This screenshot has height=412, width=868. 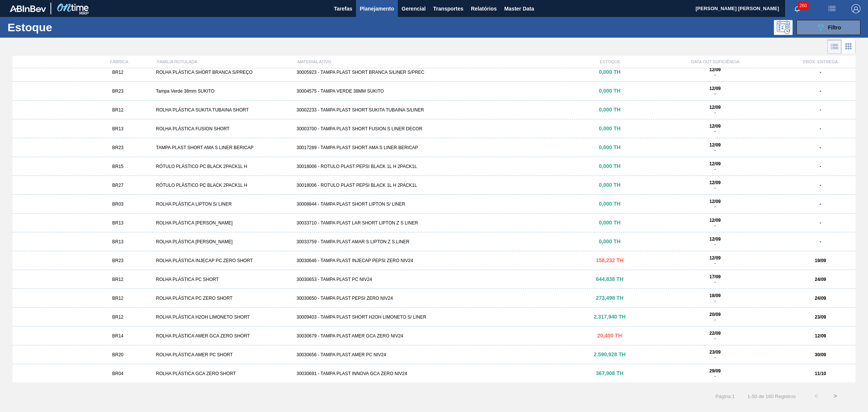 What do you see at coordinates (434, 91) in the screenshot?
I see `div: 30004575 - TAMPA VERDE 38MM SUKITO` at bounding box center [434, 91].